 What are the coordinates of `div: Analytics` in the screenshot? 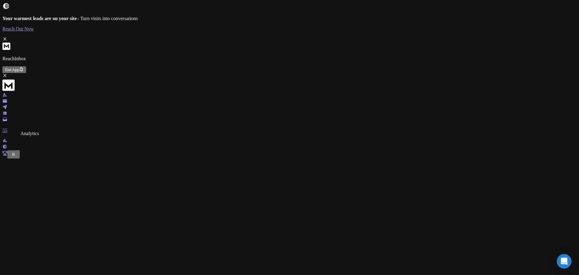 It's located at (30, 134).